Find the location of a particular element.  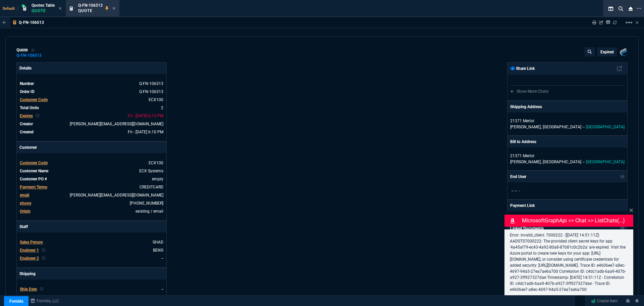

span: Expires is located at coordinates (26, 116).